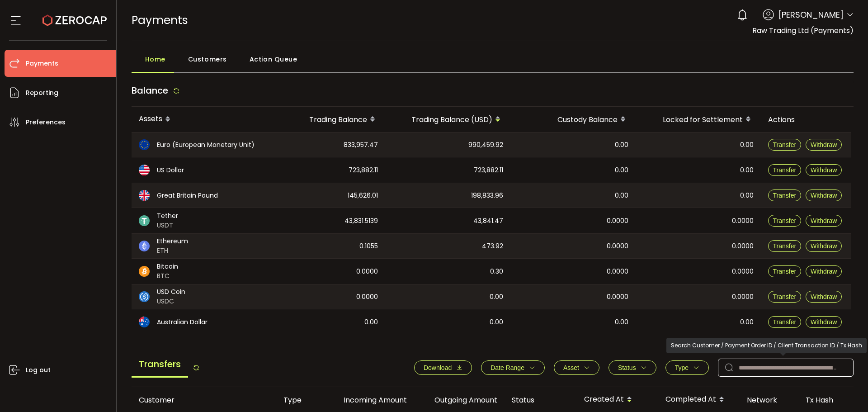 This screenshot has width=868, height=412. Describe the element at coordinates (144, 296) in the screenshot. I see `img: usdc_portfolio.svg` at that location.